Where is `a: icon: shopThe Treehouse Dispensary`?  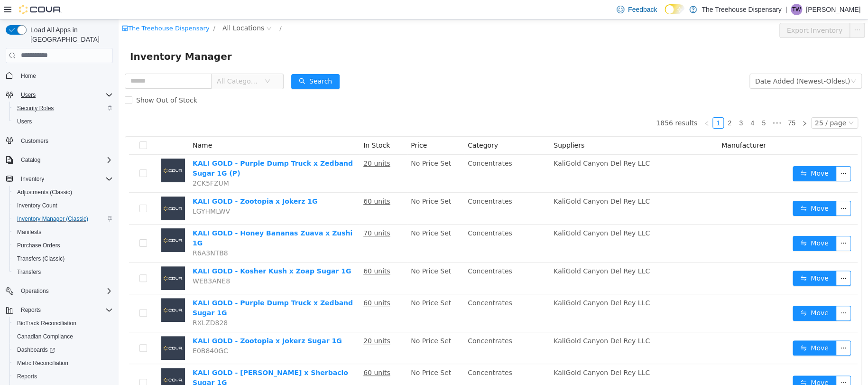
a: icon: shopThe Treehouse Dispensary is located at coordinates (47, 8).